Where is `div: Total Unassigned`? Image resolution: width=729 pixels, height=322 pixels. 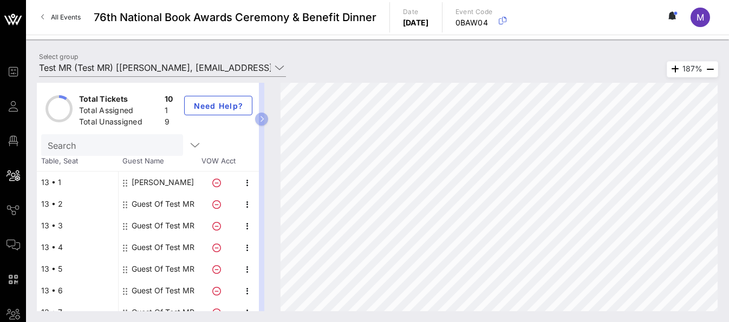
div: Total Unassigned is located at coordinates (120, 123).